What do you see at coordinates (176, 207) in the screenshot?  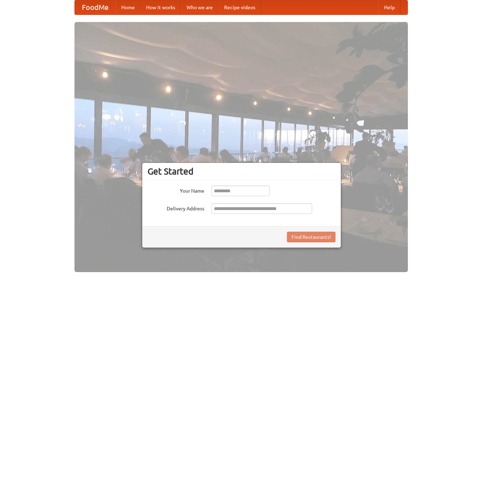 I see `label: Delivery Address` at bounding box center [176, 207].